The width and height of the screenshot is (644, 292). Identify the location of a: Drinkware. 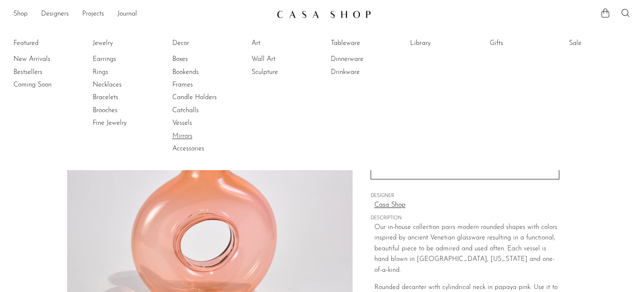
(362, 73).